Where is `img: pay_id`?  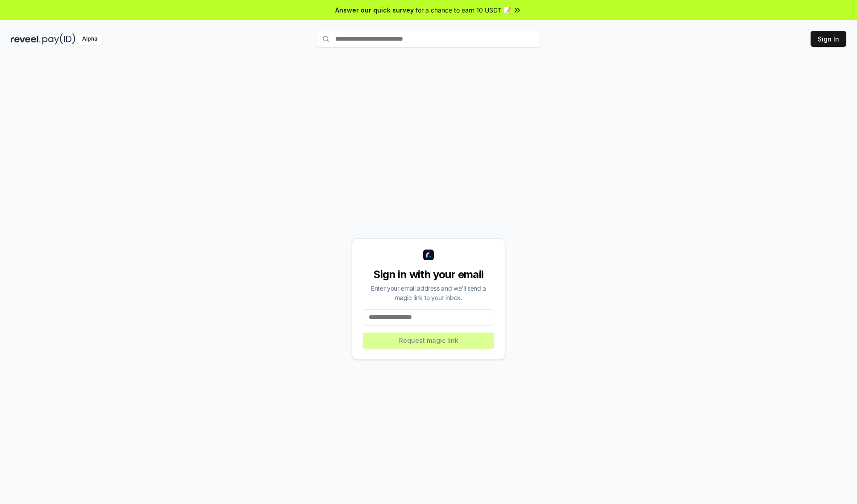
img: pay_id is located at coordinates (58, 39).